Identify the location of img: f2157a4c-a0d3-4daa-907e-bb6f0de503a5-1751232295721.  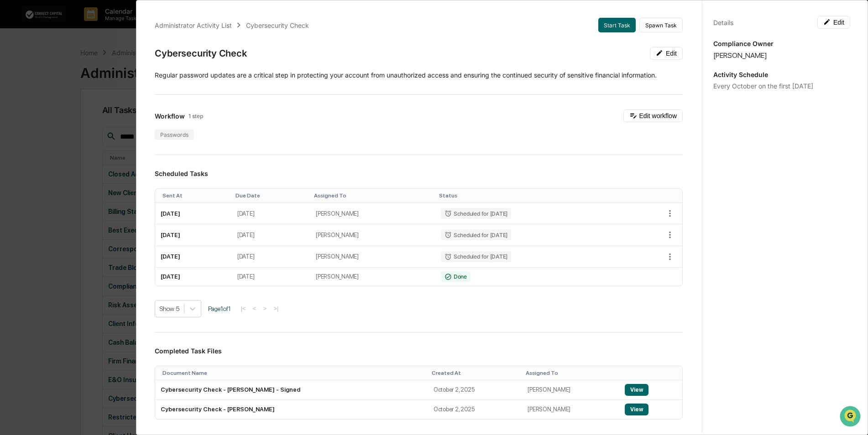
(12, 12).